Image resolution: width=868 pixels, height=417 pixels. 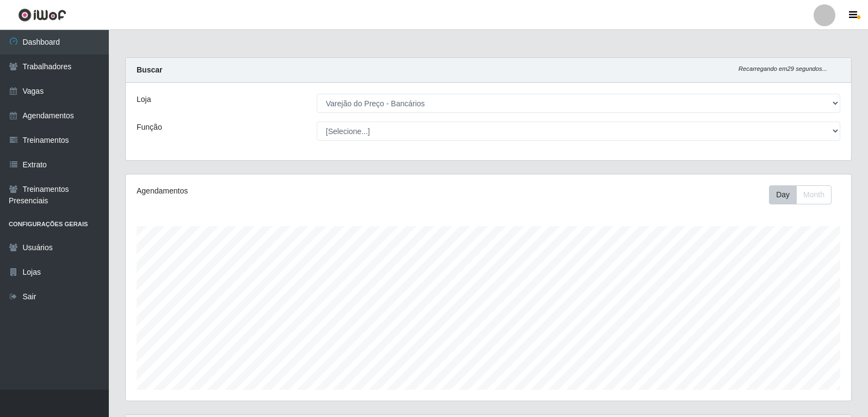 What do you see at coordinates (804, 195) in the screenshot?
I see `div: Toolbar with button groups` at bounding box center [804, 195].